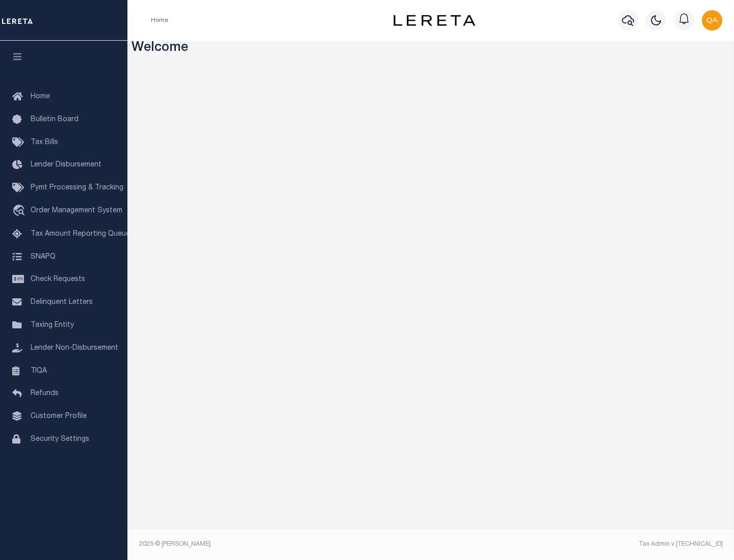 The width and height of the screenshot is (734, 560). Describe the element at coordinates (40, 97) in the screenshot. I see `span: Home` at that location.